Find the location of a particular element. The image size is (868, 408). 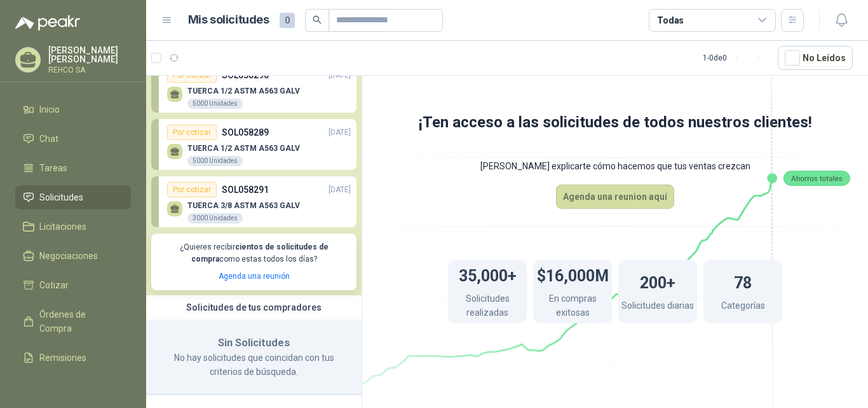

div: 3000 Unidades is located at coordinates (215, 218).